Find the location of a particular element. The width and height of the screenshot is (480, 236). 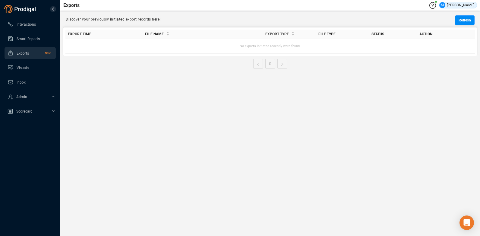

span: Discover your previously initiated export records here! is located at coordinates (113, 19).